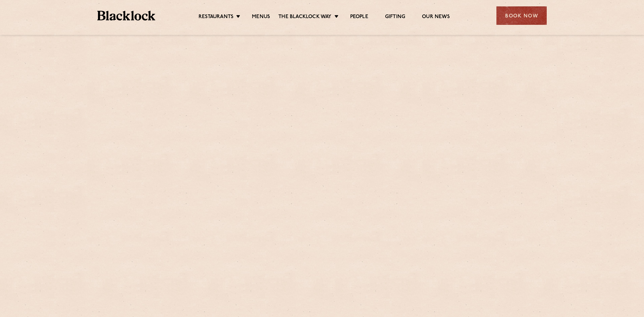  What do you see at coordinates (216, 18) in the screenshot?
I see `a: Restaurants` at bounding box center [216, 18].